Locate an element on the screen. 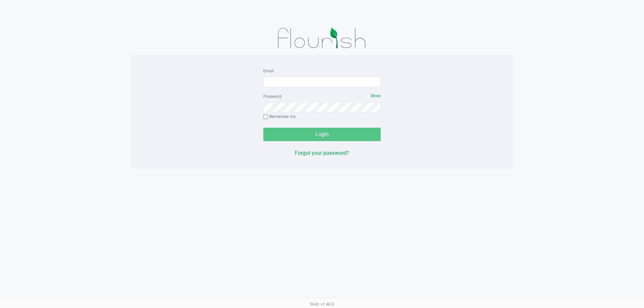 The image size is (644, 308). button: Forgot your password? is located at coordinates (322, 153).